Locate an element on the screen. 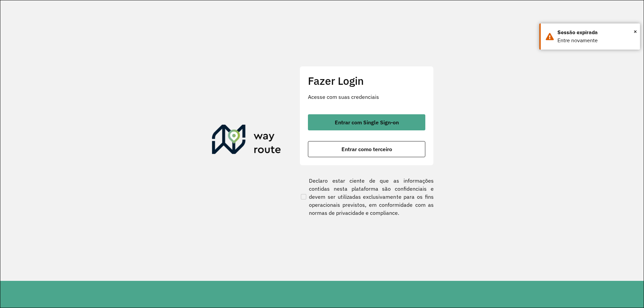 This screenshot has width=644, height=308. span: Entrar como terceiro is located at coordinates (367, 149).